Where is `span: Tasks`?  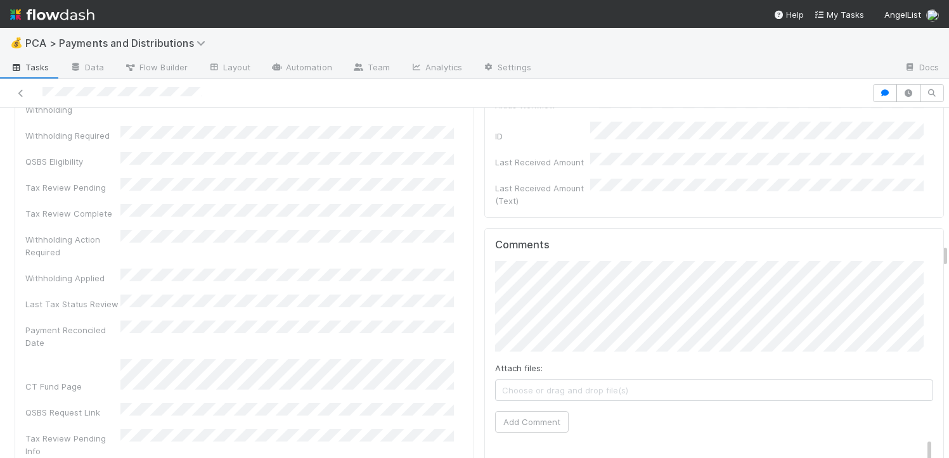
span: Tasks is located at coordinates (30, 67).